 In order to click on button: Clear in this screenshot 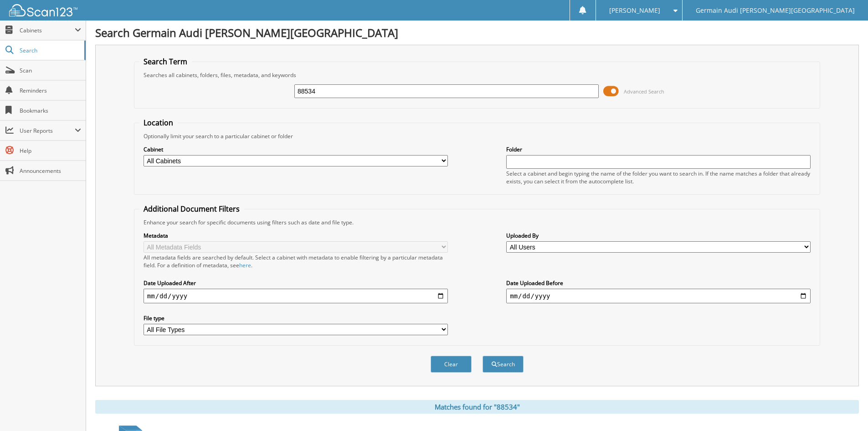, I will do `click(451, 364)`.